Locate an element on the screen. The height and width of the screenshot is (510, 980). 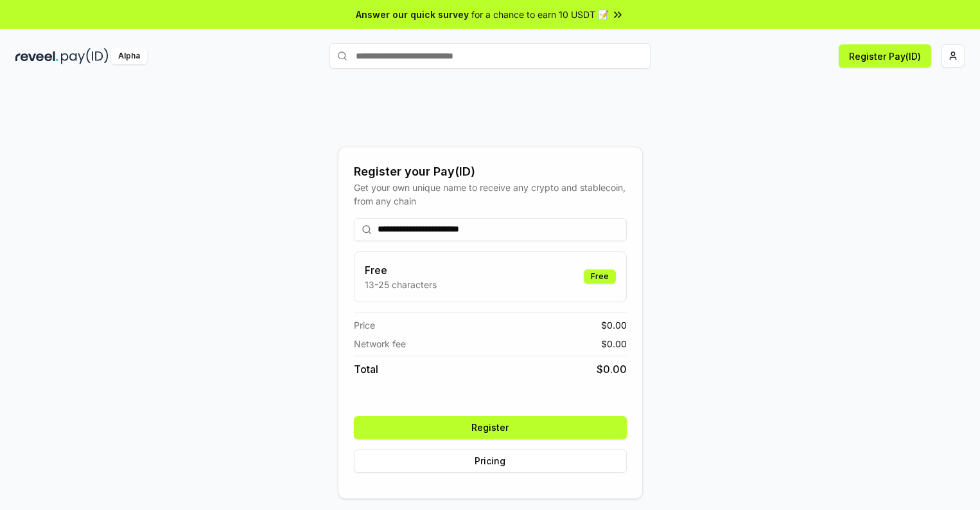
button: Register Pay(ID) is located at coordinates (885, 56).